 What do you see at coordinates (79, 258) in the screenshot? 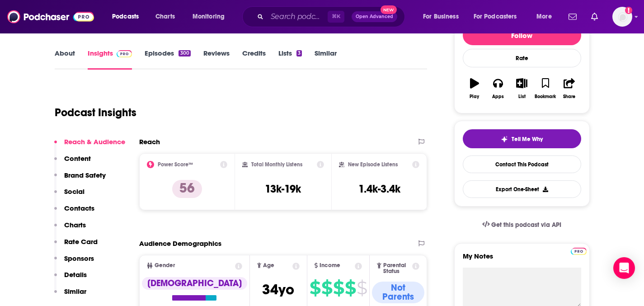
I see `p: Sponsors` at bounding box center [79, 258].